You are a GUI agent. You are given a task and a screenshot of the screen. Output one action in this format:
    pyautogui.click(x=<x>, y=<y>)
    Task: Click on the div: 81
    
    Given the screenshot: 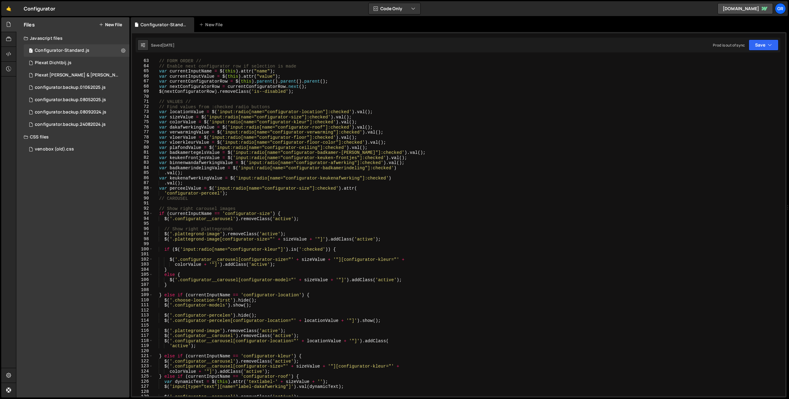 What is the action you would take?
    pyautogui.click(x=142, y=152)
    